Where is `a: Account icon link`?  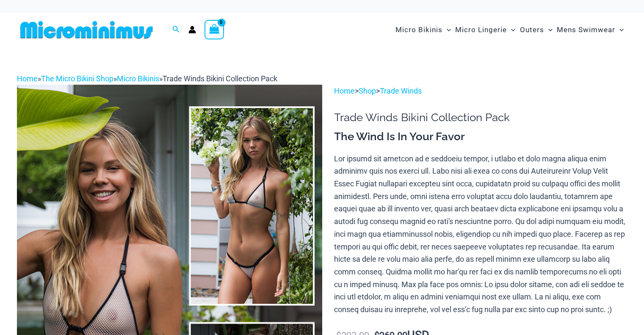 a: Account icon link is located at coordinates (192, 30).